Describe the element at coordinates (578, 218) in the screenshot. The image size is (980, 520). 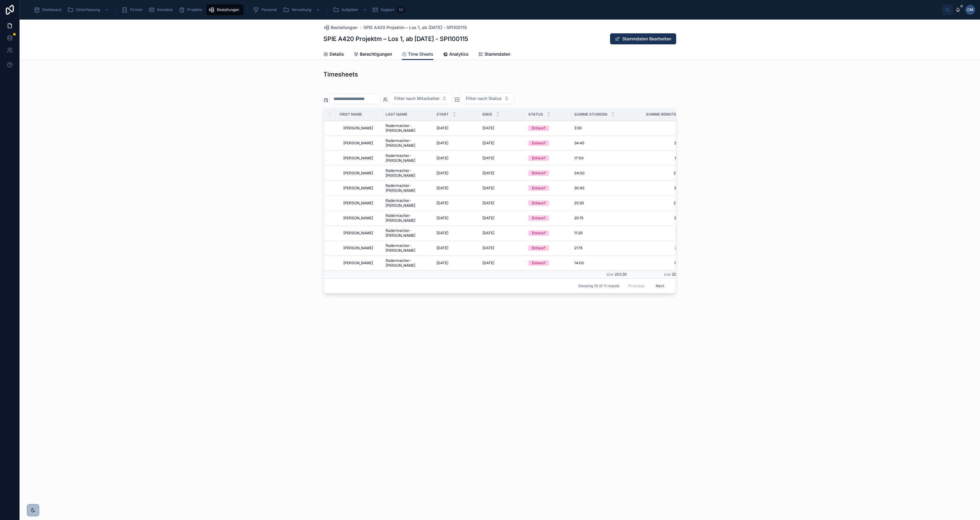
I see `span: 20:15` at that location.